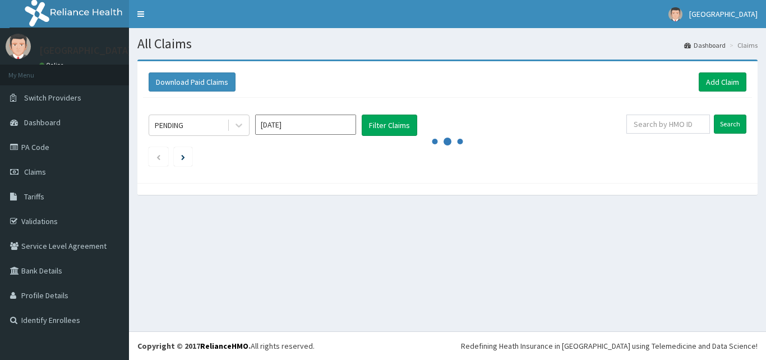  I want to click on span: Tariffs, so click(34, 196).